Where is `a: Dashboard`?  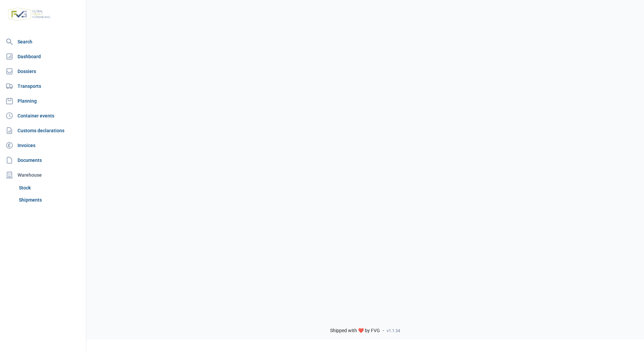 a: Dashboard is located at coordinates (43, 56).